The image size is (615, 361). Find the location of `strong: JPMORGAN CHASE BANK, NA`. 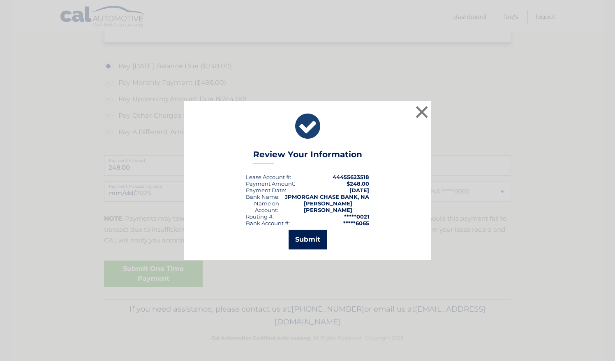

strong: JPMORGAN CHASE BANK, NA is located at coordinates (327, 197).